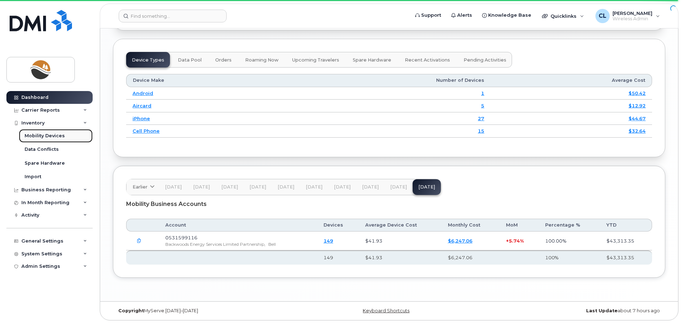 This screenshot has width=682, height=324. I want to click on th: Percentage %, so click(569, 225).